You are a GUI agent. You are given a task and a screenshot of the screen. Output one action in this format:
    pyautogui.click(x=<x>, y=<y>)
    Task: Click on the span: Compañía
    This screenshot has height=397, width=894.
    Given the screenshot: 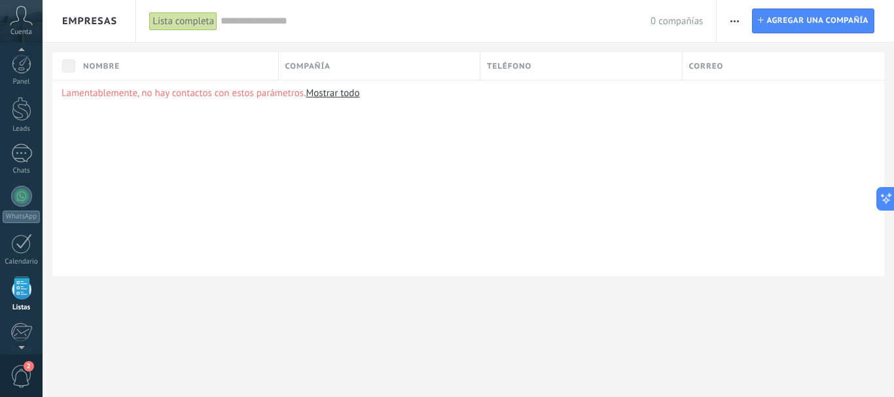 What is the action you would take?
    pyautogui.click(x=308, y=66)
    